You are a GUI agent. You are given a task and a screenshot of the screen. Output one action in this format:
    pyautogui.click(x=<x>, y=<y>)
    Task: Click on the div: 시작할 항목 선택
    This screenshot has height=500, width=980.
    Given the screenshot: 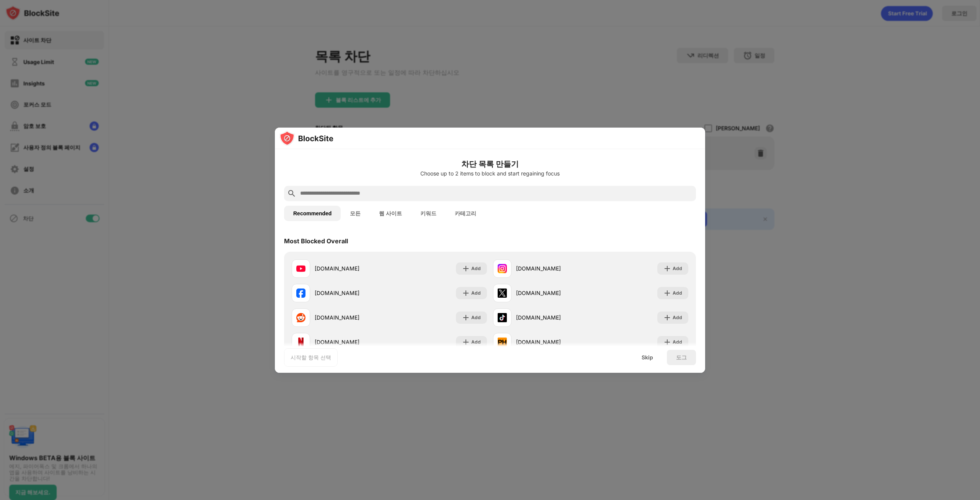 What is the action you would take?
    pyautogui.click(x=311, y=357)
    